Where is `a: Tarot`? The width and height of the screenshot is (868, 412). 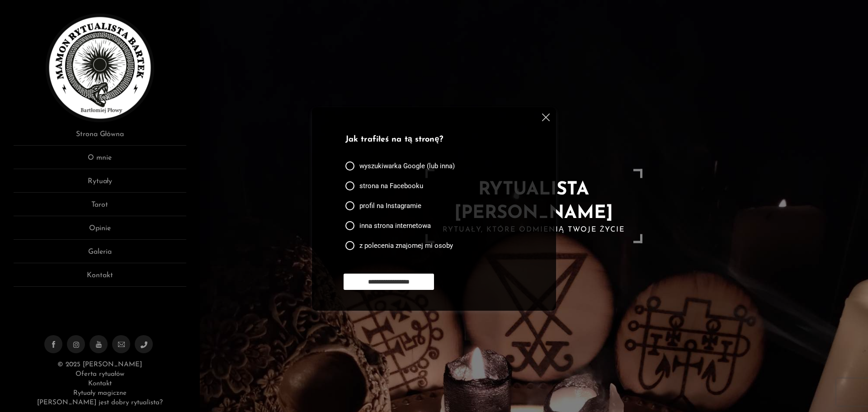 a: Tarot is located at coordinates (100, 207).